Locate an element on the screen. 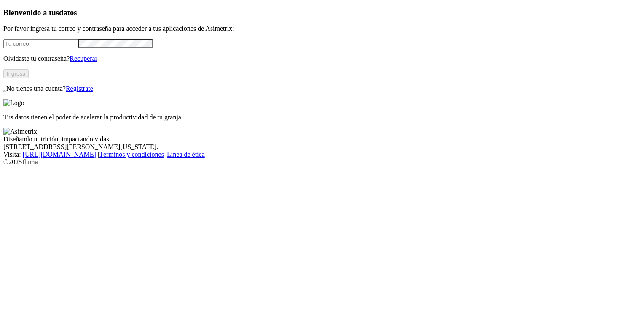 This screenshot has width=644, height=315. div: © 2025 Iluma is located at coordinates (322, 162).